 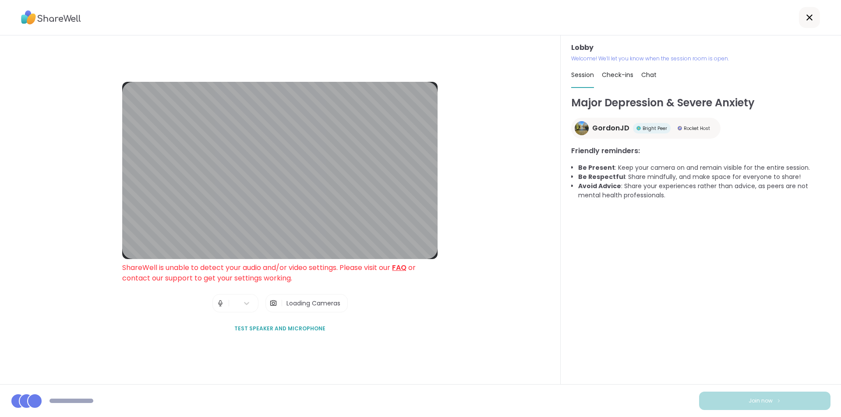 What do you see at coordinates (765, 401) in the screenshot?
I see `button: Join now` at bounding box center [765, 401].